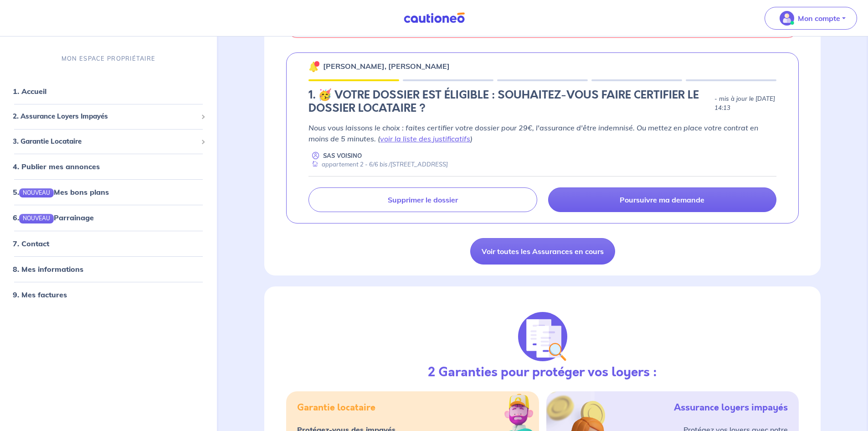 This screenshot has height=431, width=868. I want to click on span: 3. Garantie Locataire, so click(105, 141).